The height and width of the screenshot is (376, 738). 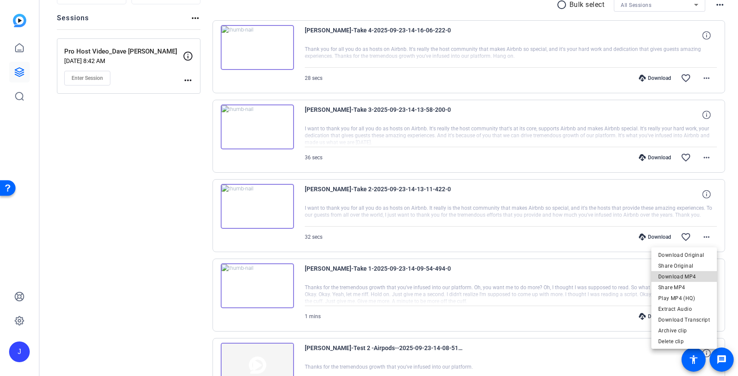 I want to click on span: Delete clip, so click(x=684, y=341).